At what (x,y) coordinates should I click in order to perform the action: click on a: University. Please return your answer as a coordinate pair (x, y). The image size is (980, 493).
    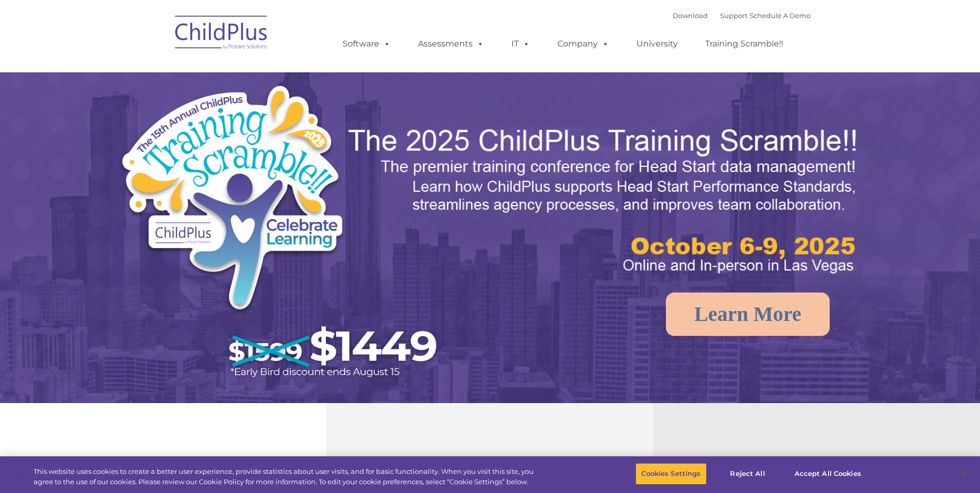
    Looking at the image, I should click on (657, 44).